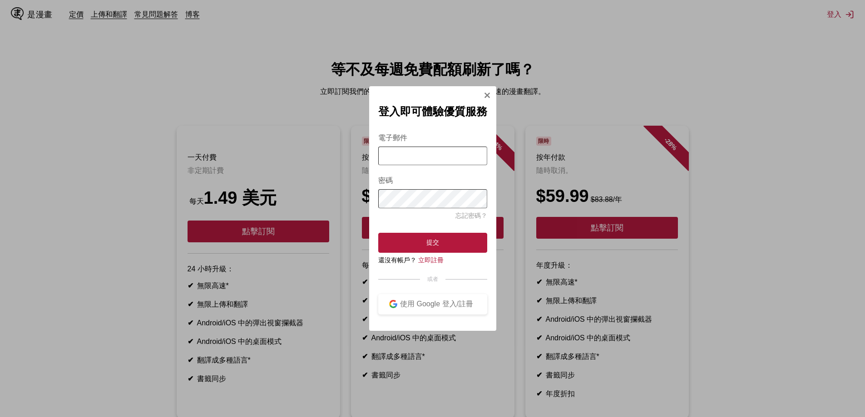 Image resolution: width=865 pixels, height=417 pixels. What do you see at coordinates (433, 243) in the screenshot?
I see `button: 提交` at bounding box center [433, 243].